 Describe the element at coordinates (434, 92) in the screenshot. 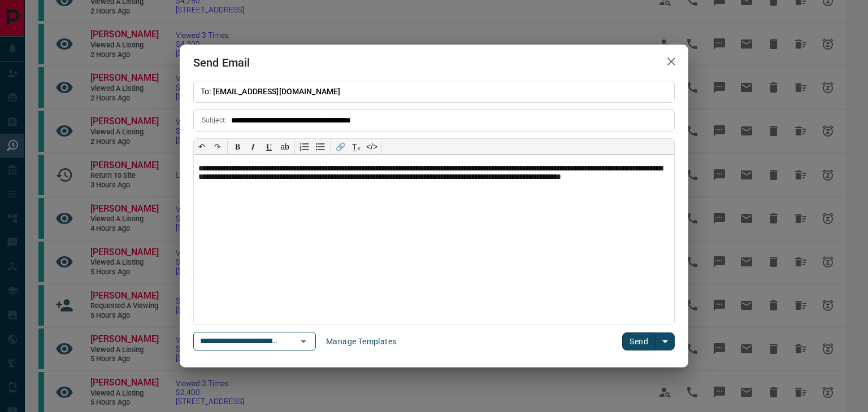

I see `p: To:` at that location.